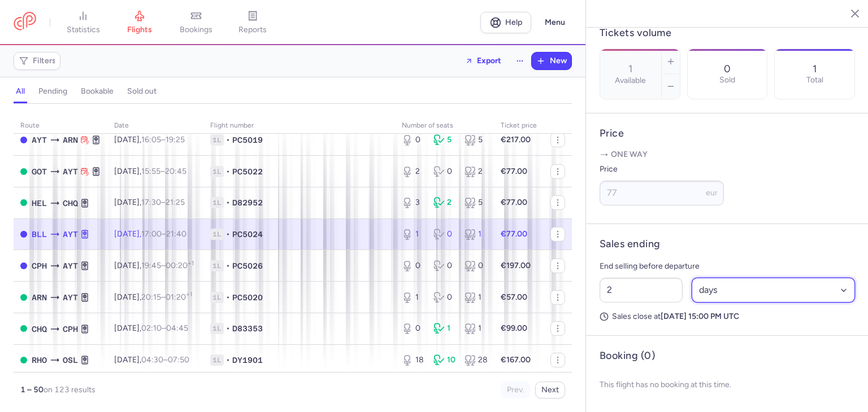 This screenshot has height=412, width=868. Describe the element at coordinates (190, 263) in the screenshot. I see `sup: +1` at that location.